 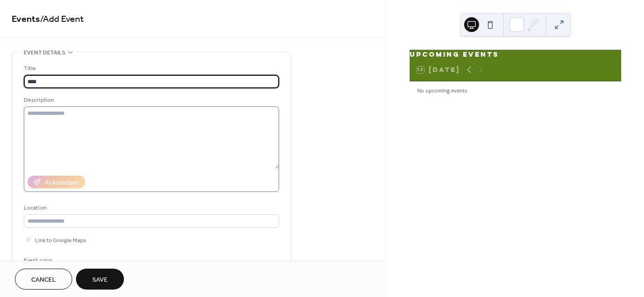 I want to click on span: Save, so click(x=99, y=280).